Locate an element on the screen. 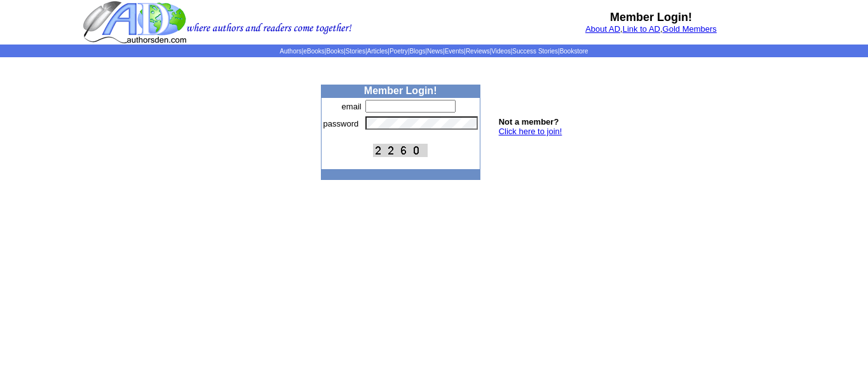 This screenshot has height=386, width=868. a: About AD is located at coordinates (602, 29).